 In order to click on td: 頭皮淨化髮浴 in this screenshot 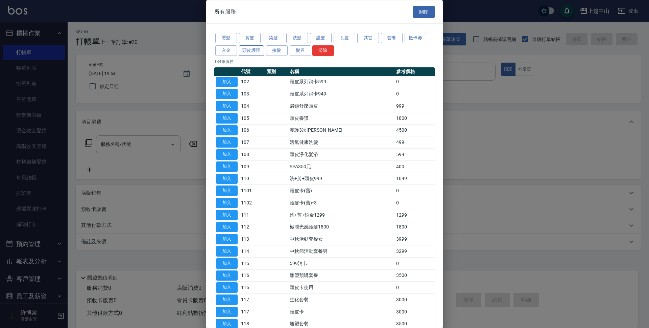, I will do `click(341, 154)`.